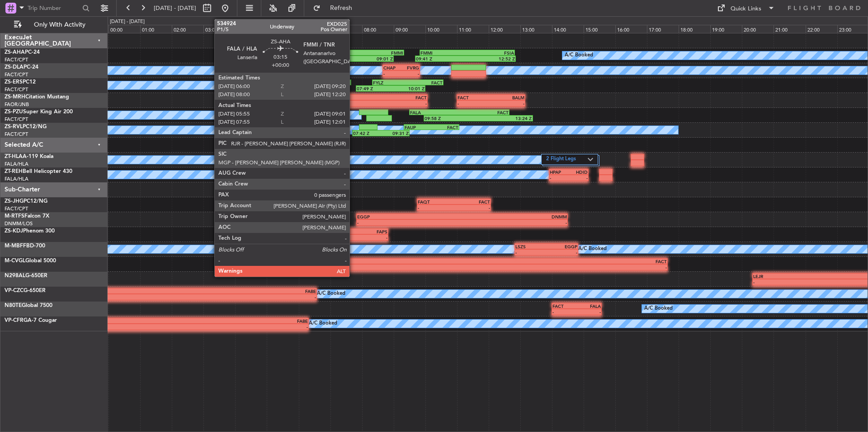  What do you see at coordinates (17, 105) in the screenshot?
I see `a: FAOR/JNB` at bounding box center [17, 105].